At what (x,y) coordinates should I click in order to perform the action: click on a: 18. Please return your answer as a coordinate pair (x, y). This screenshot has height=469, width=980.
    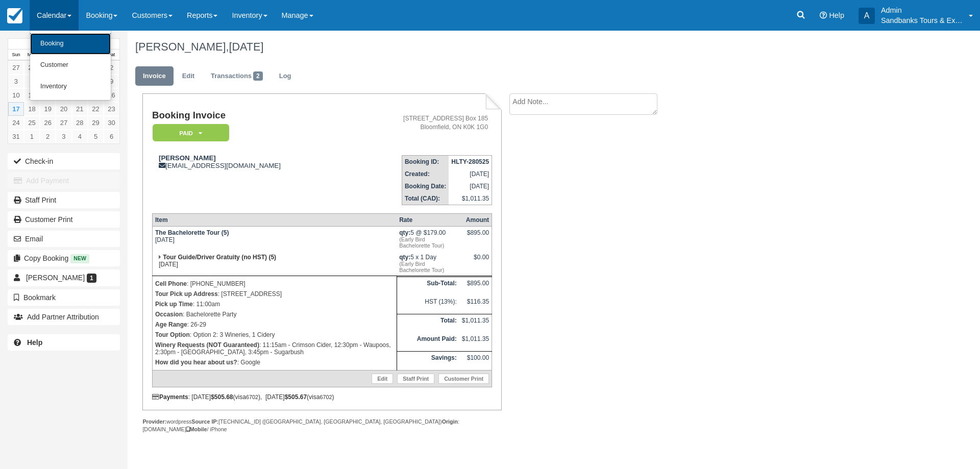
    Looking at the image, I should click on (32, 109).